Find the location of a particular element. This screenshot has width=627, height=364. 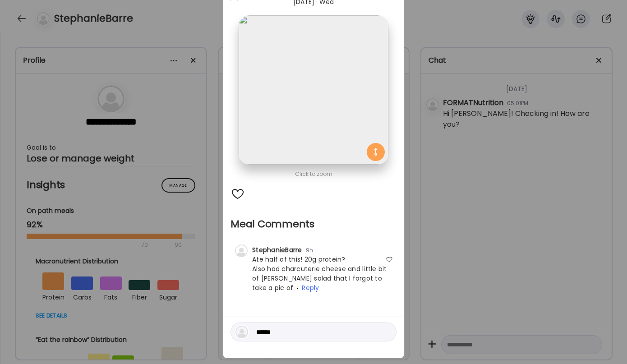

span: 9h is located at coordinates (307, 250).